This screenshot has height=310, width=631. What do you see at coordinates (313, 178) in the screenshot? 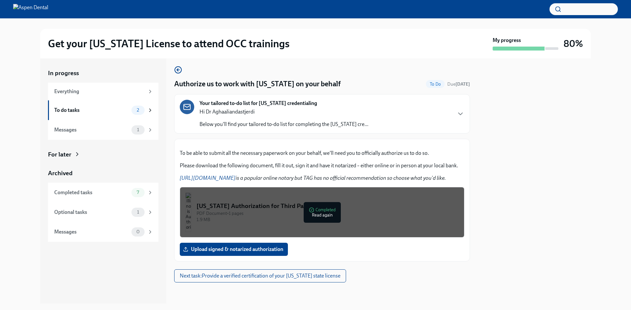
I see `em: is a popular online notary but TAG has no official recommendation so choose what you'd like.` at bounding box center [313, 178].